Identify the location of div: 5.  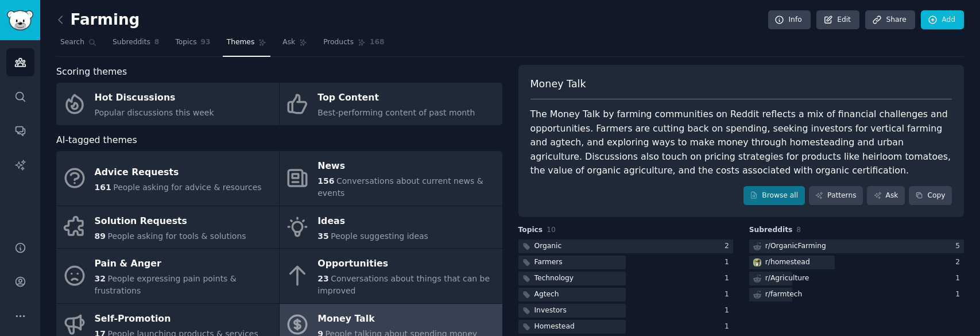
(959, 247).